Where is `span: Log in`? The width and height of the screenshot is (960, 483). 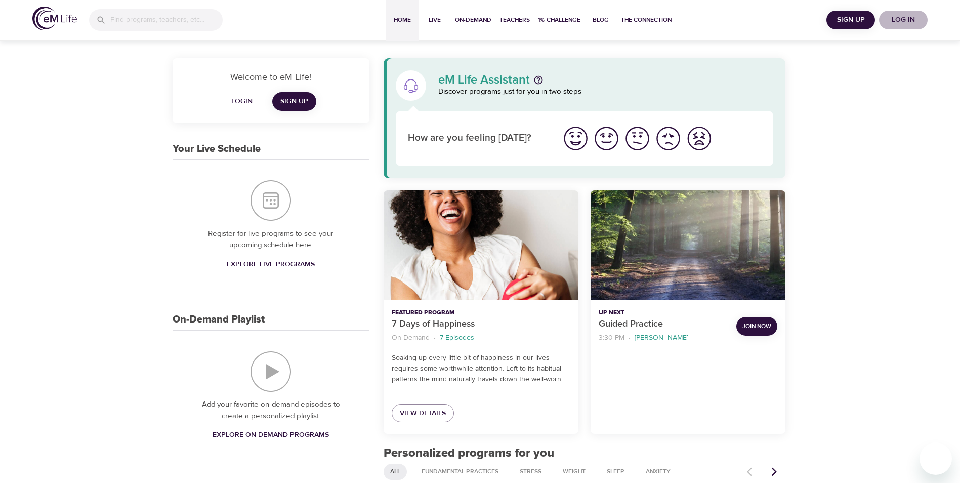
span: Log in is located at coordinates (903, 20).